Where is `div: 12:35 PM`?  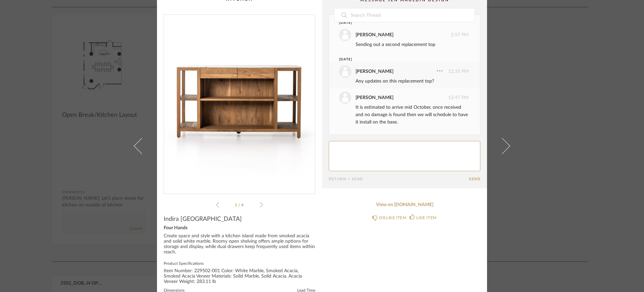 div: 12:35 PM is located at coordinates (404, 72).